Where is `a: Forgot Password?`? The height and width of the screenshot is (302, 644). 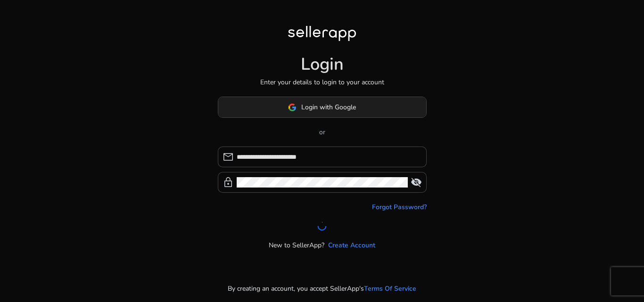 a: Forgot Password? is located at coordinates (399, 207).